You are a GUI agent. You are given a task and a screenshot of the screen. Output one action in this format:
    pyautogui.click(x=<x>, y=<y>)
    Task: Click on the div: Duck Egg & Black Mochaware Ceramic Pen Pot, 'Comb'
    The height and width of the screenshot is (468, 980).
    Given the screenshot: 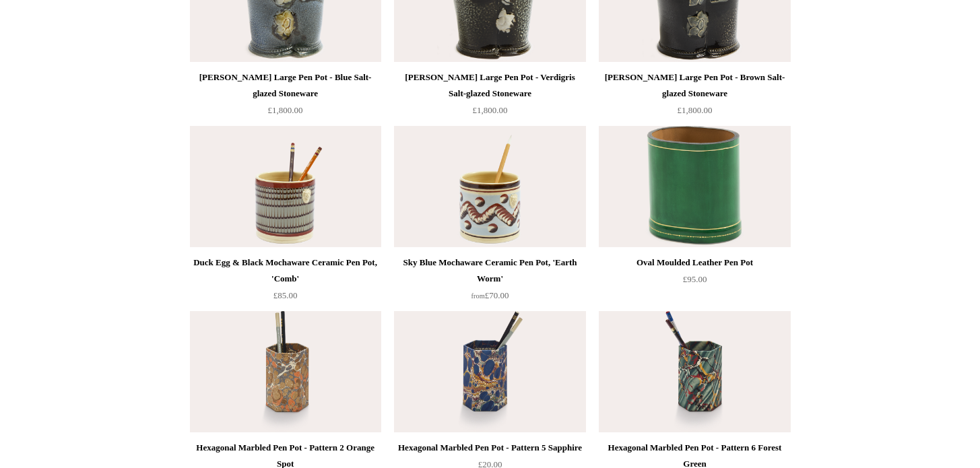 What is the action you would take?
    pyautogui.click(x=286, y=271)
    